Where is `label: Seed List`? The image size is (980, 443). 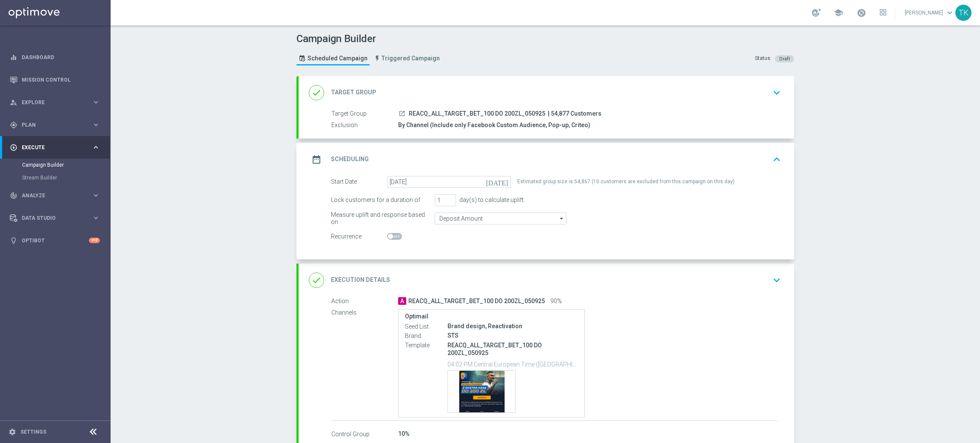
label: Seed List is located at coordinates (427, 327).